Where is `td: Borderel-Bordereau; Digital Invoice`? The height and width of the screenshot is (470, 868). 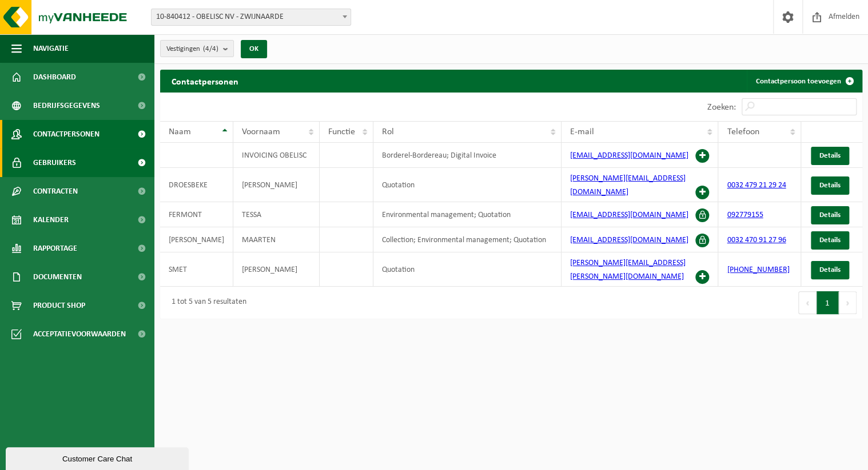
td: Borderel-Bordereau; Digital Invoice is located at coordinates (467, 155).